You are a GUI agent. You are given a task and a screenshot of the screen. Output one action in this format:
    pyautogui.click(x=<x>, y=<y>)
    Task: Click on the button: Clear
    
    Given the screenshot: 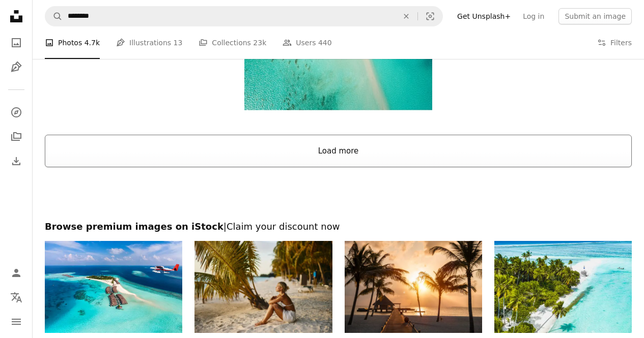 What is the action you would take?
    pyautogui.click(x=406, y=16)
    